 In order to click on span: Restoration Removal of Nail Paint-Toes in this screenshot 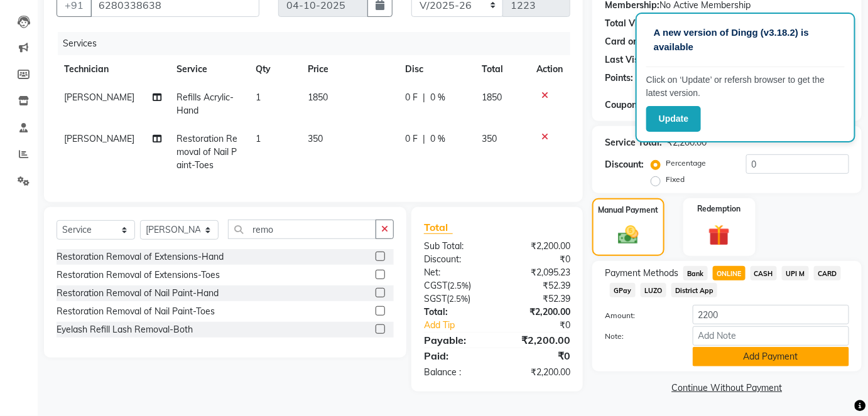, I will do `click(207, 152)`.